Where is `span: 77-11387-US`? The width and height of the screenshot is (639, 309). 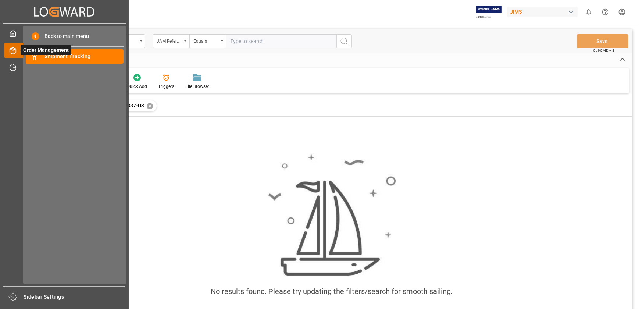
span: 77-11387-US is located at coordinates (129, 106).